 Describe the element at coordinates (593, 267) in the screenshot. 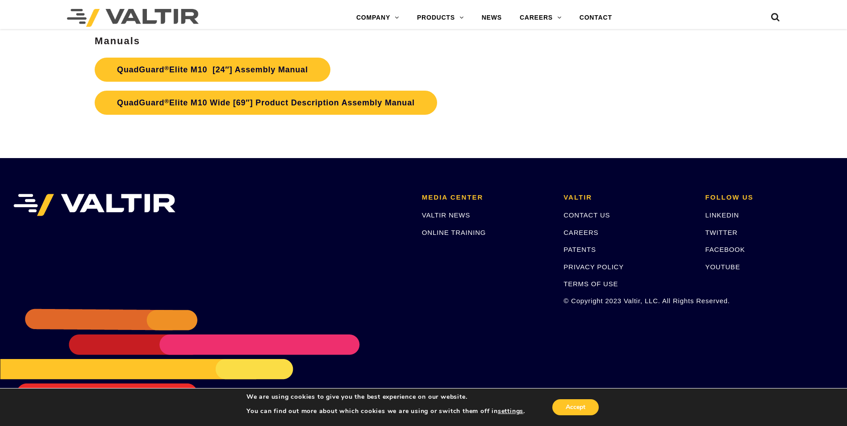

I see `a: PRIVACY POLICY` at that location.